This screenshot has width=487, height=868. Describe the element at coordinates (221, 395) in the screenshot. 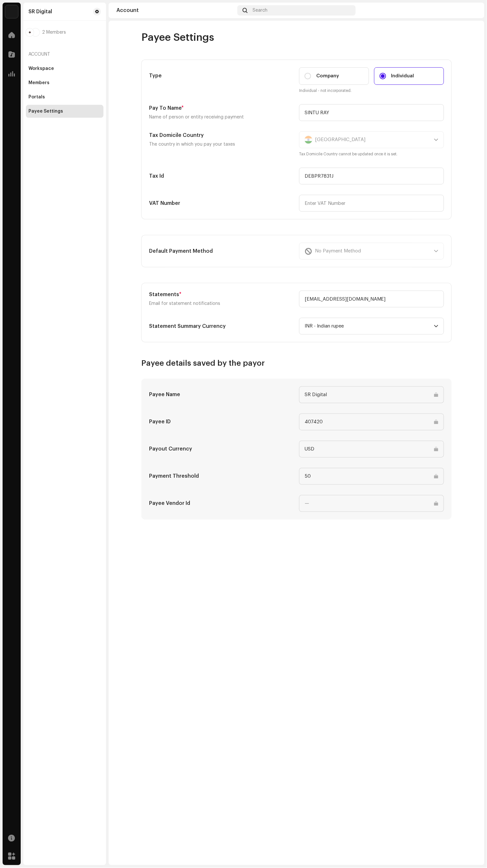

I see `h5: Payee Name` at that location.